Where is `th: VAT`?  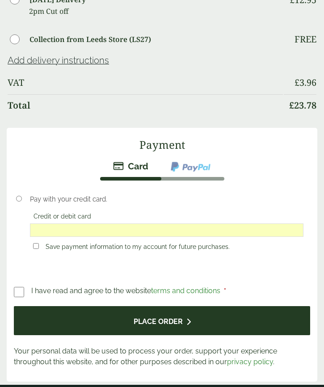
th: VAT is located at coordinates (145, 83).